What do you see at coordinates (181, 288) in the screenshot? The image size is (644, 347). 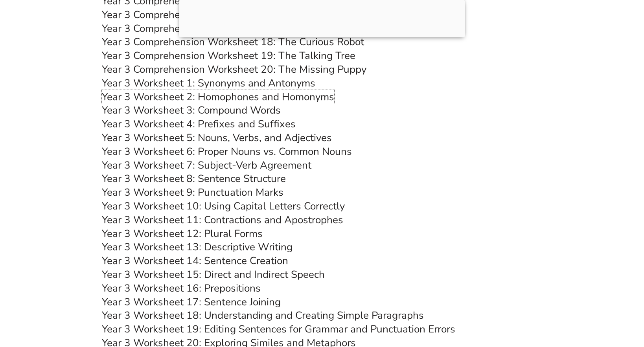 I see `a: Year 3 Worksheet 16: Prepositions` at bounding box center [181, 288].